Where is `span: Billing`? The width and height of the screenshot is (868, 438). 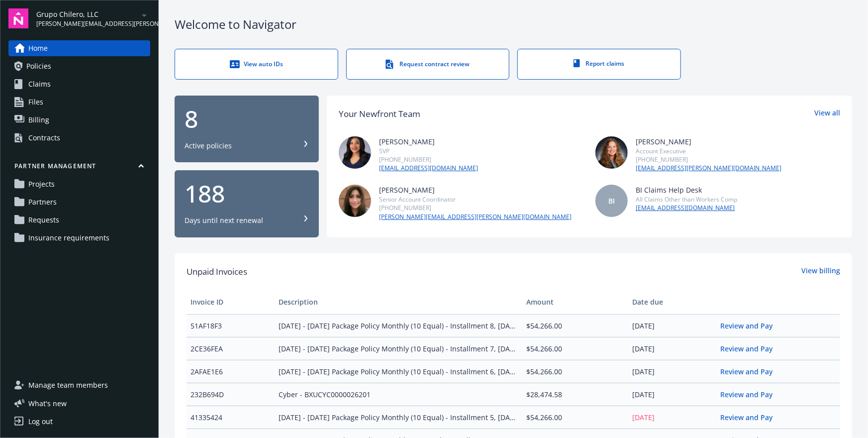 span: Billing is located at coordinates (39, 120).